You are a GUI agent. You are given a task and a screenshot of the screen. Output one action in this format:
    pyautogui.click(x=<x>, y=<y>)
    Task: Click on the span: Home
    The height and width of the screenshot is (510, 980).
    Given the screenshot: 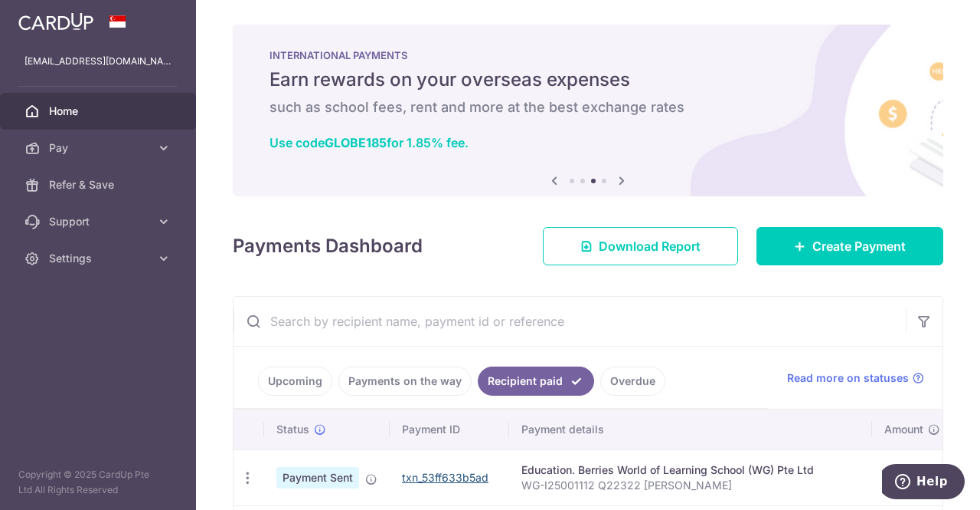 What is the action you would take?
    pyautogui.click(x=100, y=112)
    